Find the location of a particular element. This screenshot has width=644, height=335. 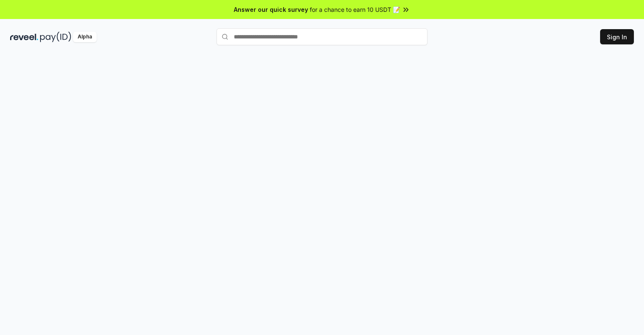

button: Sign In is located at coordinates (617, 37).